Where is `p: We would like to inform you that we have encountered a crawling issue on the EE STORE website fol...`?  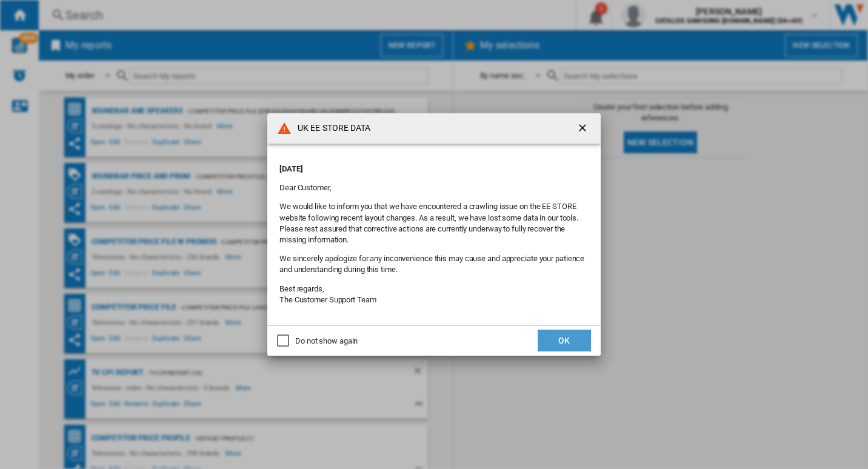
p: We would like to inform you that we have encountered a crawling issue on the EE STORE website fol... is located at coordinates (434, 223).